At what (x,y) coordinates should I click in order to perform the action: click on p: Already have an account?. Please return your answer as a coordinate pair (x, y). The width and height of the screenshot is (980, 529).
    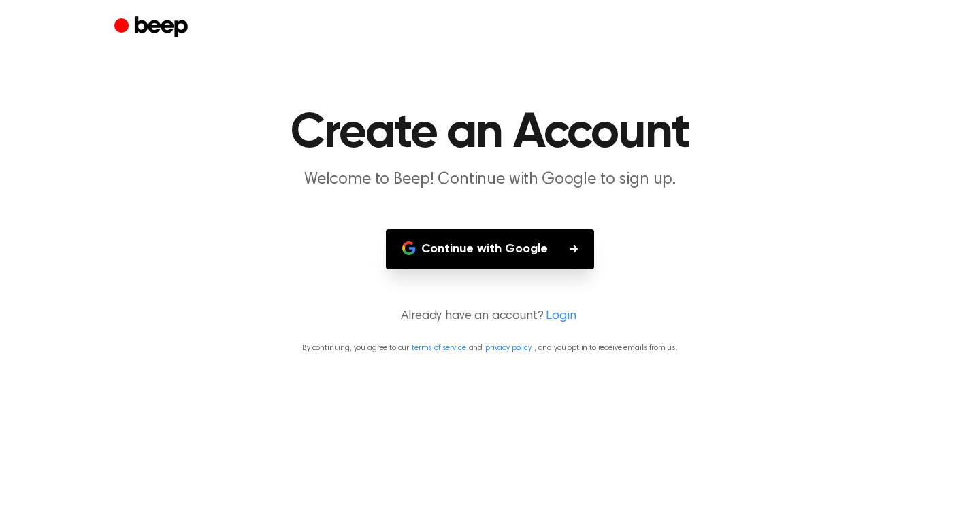
    Looking at the image, I should click on (490, 316).